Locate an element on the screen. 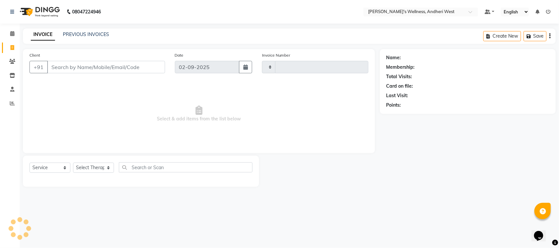 The height and width of the screenshot is (248, 559). img: logo is located at coordinates (39, 12).